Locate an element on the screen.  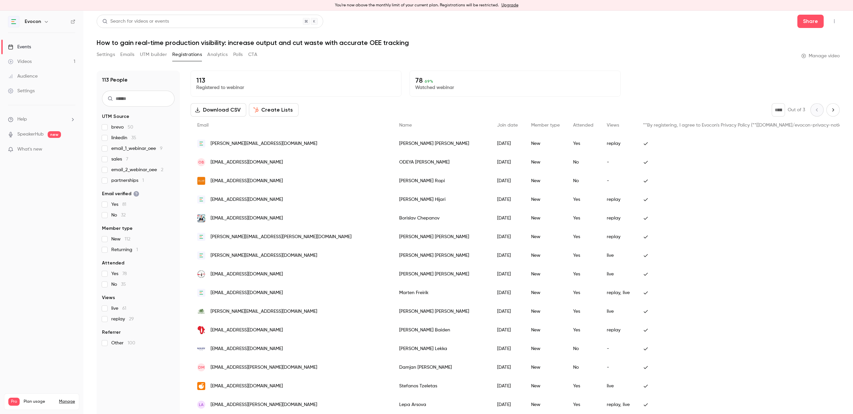
button: Share is located at coordinates (811, 21).